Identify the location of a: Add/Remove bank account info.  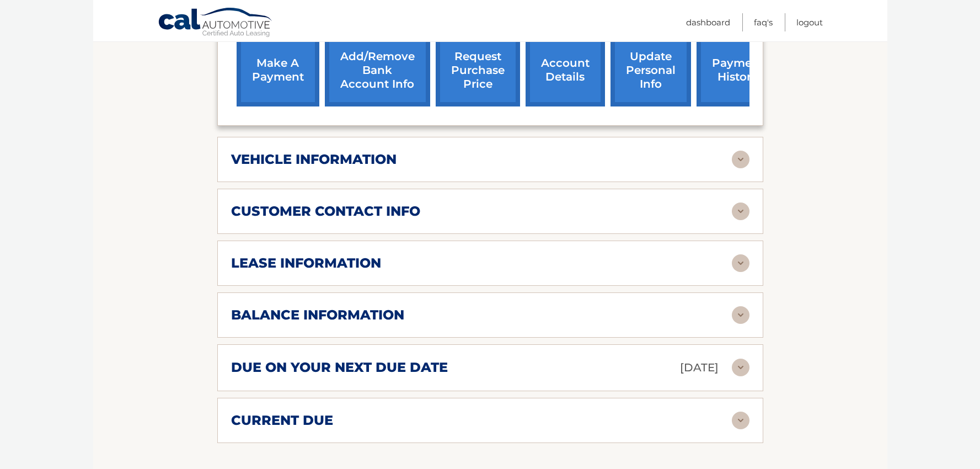
(377, 70).